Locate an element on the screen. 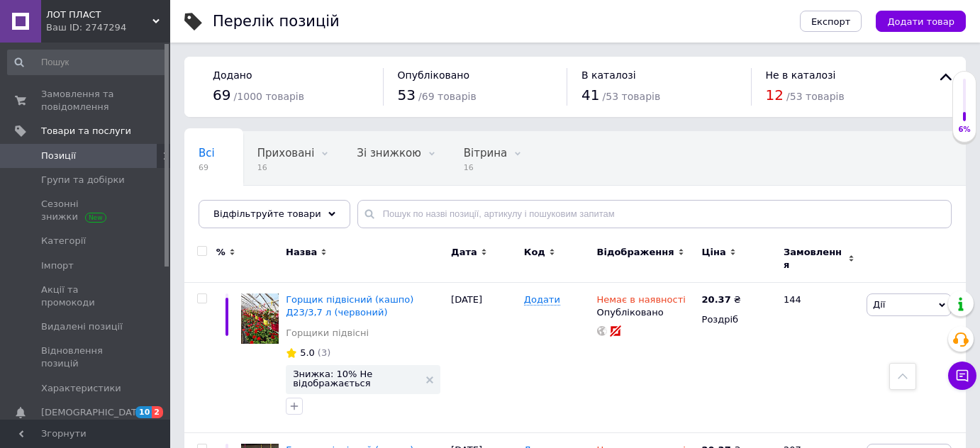  span: Всі is located at coordinates (206, 153).